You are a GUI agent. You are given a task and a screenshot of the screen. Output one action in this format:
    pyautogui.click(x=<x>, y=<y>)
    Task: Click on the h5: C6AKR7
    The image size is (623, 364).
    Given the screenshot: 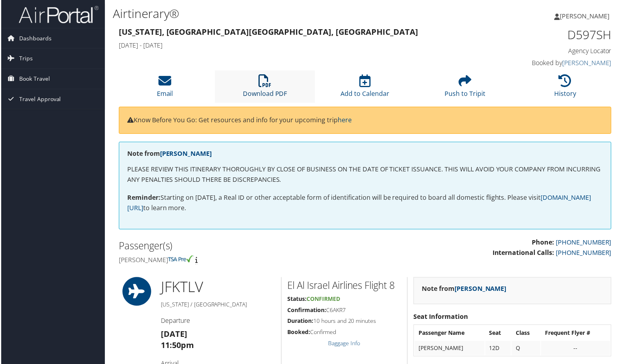 What is the action you would take?
    pyautogui.click(x=344, y=311)
    